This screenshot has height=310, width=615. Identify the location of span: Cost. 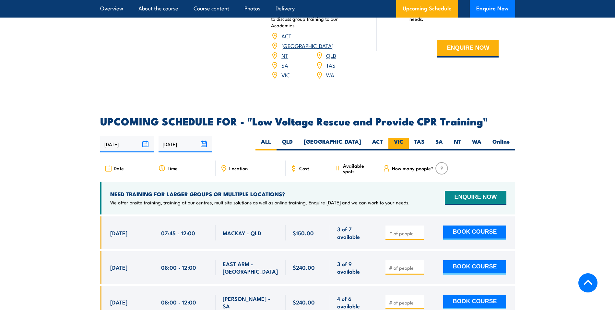
(304, 168).